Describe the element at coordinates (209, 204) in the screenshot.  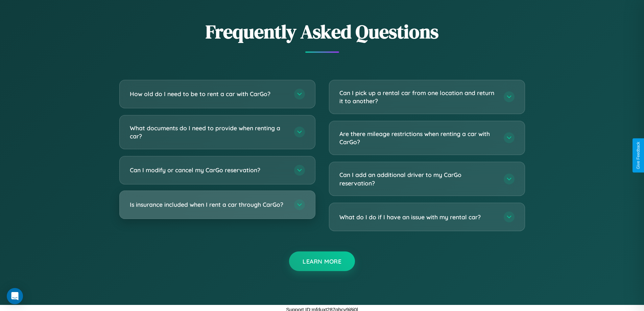
I see `h3: Is insurance included when I rent a car through CarGo?` at that location.